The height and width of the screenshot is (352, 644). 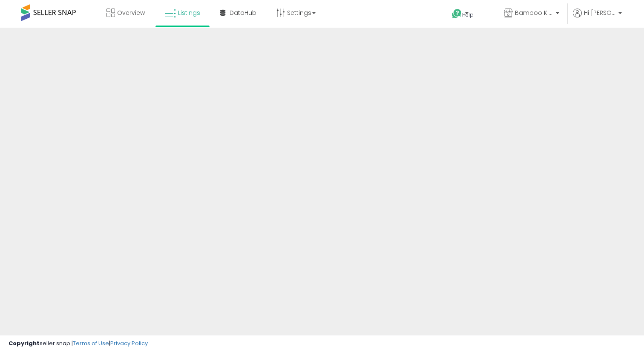 I want to click on span: DataHub, so click(x=243, y=13).